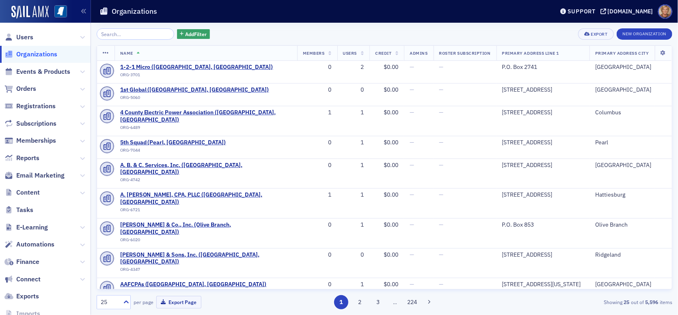 This screenshot has height=315, width=678. Describe the element at coordinates (25, 210) in the screenshot. I see `span: Tasks` at that location.